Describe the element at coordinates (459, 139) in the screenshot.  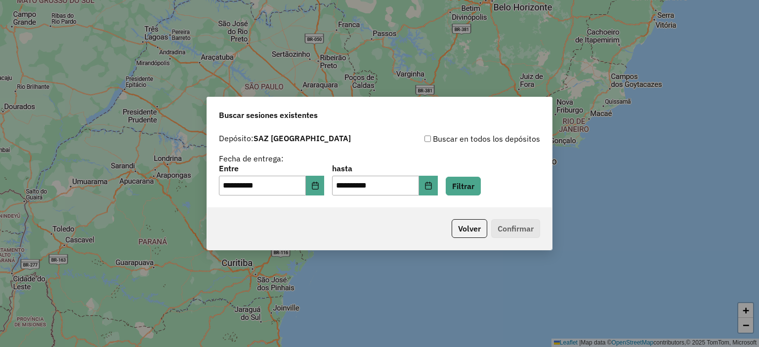
I see `div: Buscar en todos los depósitos` at that location.